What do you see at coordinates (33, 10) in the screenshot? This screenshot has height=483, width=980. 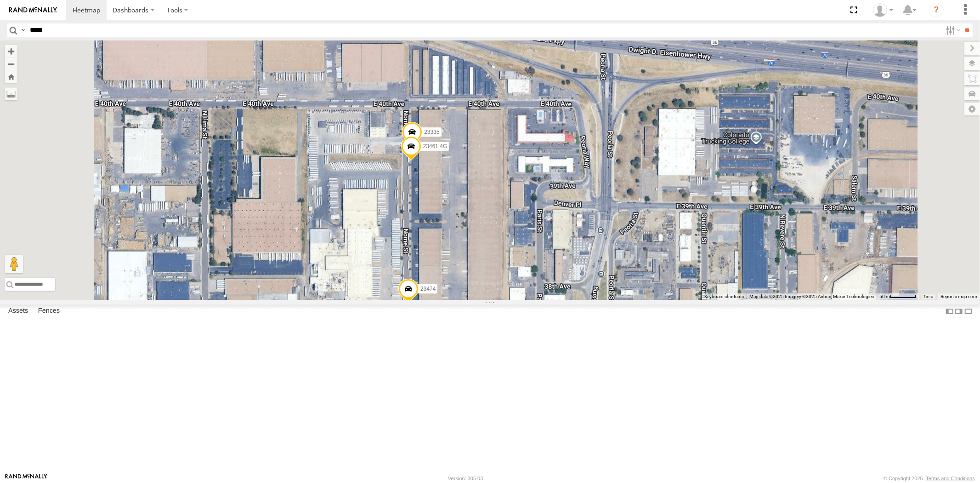 I see `img: rand-logo.svg` at bounding box center [33, 10].